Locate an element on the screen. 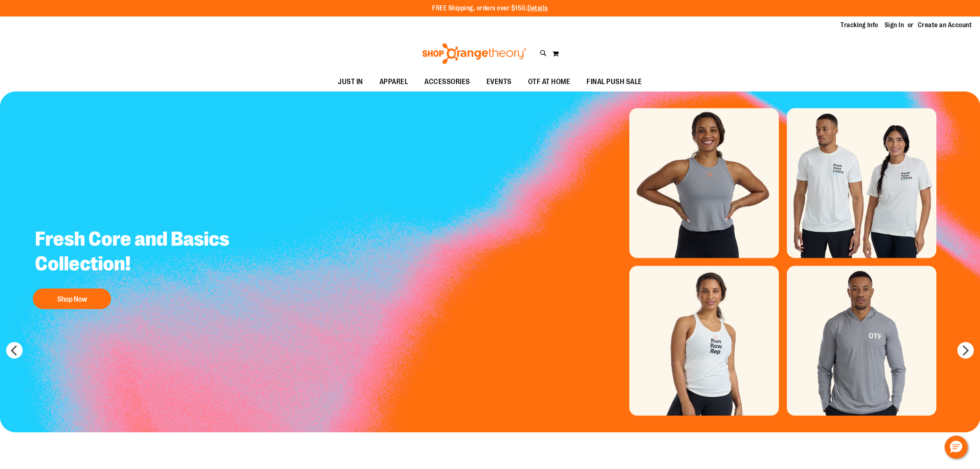  button: next is located at coordinates (966, 350).